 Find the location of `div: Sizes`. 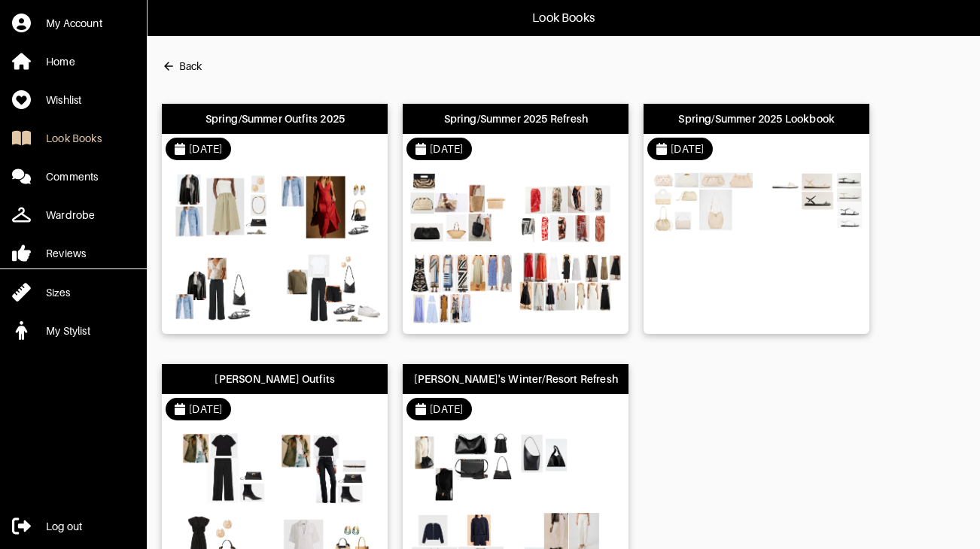

div: Sizes is located at coordinates (58, 293).